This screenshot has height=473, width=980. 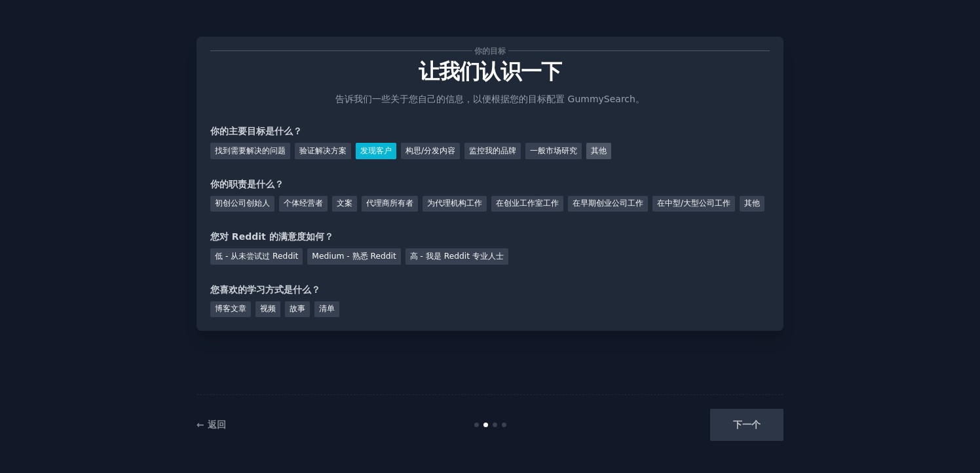 What do you see at coordinates (694, 203) in the screenshot?
I see `font: 在中型/大型公司工作` at bounding box center [694, 203].